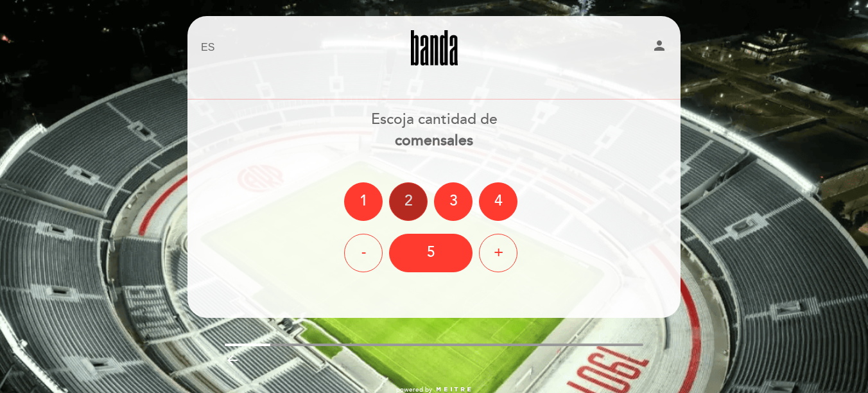 The height and width of the screenshot is (393, 868). I want to click on div: 5, so click(431, 253).